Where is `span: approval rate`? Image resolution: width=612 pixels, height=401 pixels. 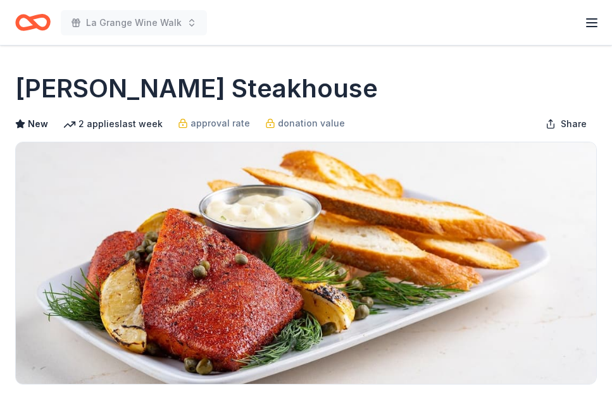
span: approval rate is located at coordinates (220, 123).